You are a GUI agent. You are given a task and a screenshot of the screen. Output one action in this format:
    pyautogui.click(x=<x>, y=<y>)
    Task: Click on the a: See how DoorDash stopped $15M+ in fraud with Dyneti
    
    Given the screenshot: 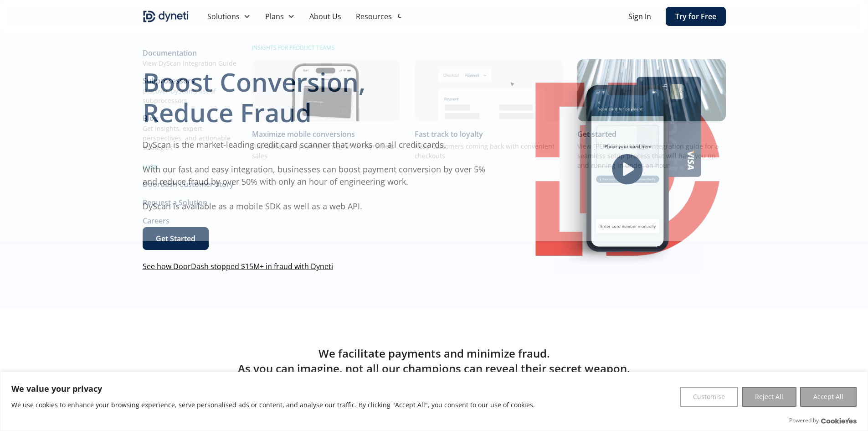 What is the action you would take?
    pyautogui.click(x=238, y=266)
    